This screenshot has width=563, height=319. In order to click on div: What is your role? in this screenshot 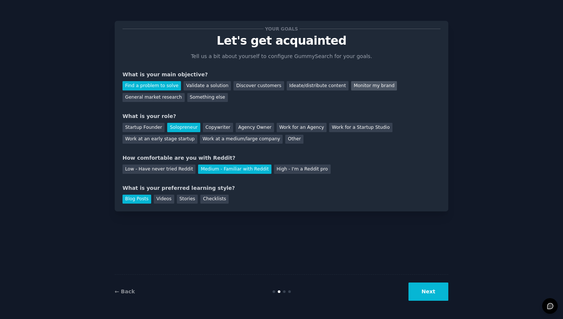, I will do `click(282, 116)`.